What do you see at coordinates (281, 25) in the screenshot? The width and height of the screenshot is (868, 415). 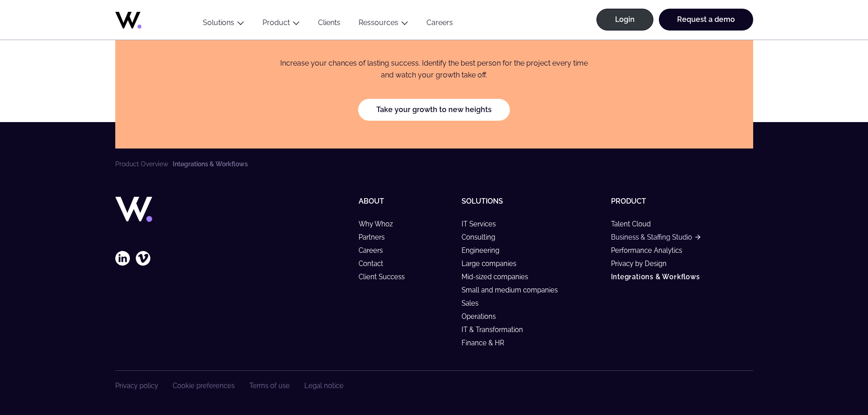 I see `button: Product` at bounding box center [281, 25].